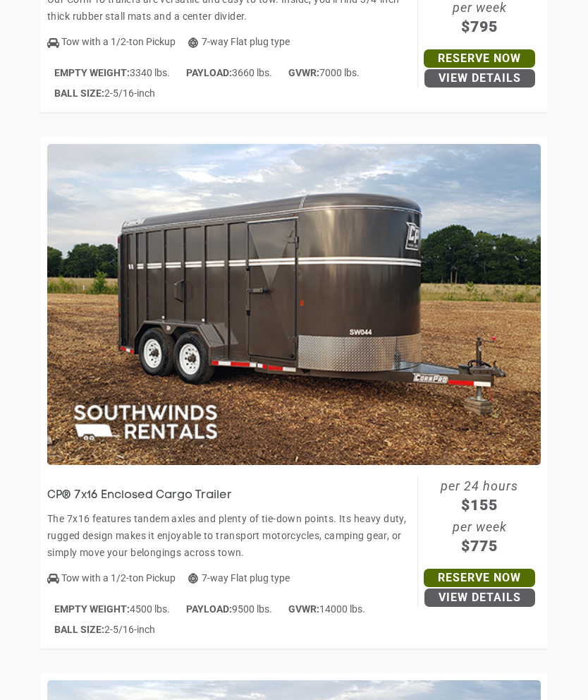 This screenshot has height=700, width=588. Describe the element at coordinates (112, 72) in the screenshot. I see `span: 3340 lbs.` at that location.